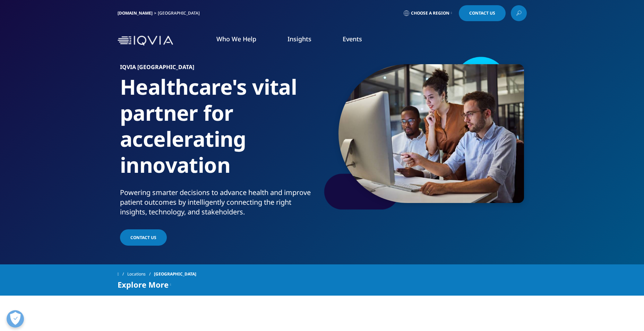 The height and width of the screenshot is (331, 644). What do you see at coordinates (140, 274) in the screenshot?
I see `a: Locations` at bounding box center [140, 274].